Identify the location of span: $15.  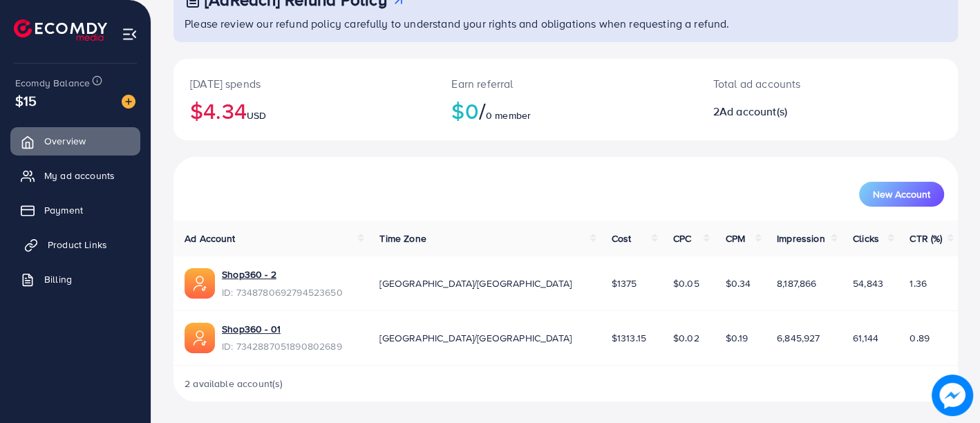
(26, 100).